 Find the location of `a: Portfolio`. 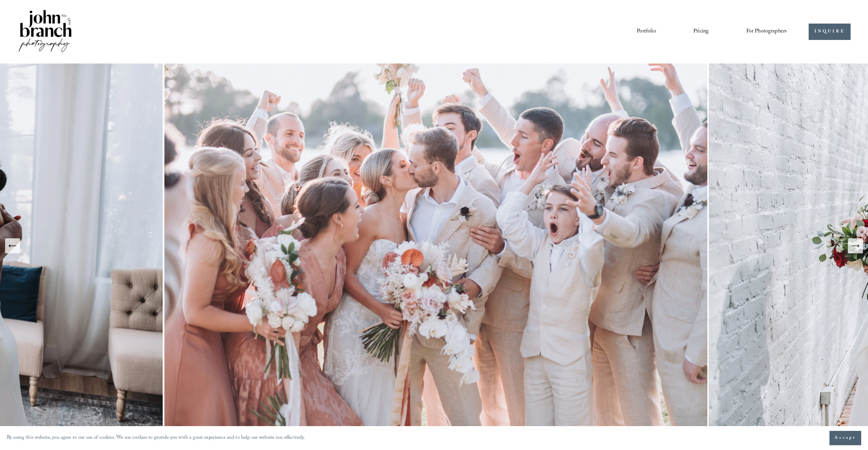

a: Portfolio is located at coordinates (646, 32).